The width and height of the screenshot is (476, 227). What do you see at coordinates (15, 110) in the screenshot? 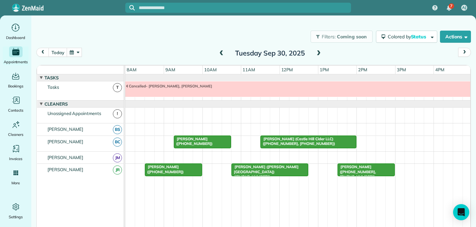
I see `span: Contacts` at bounding box center [15, 110].